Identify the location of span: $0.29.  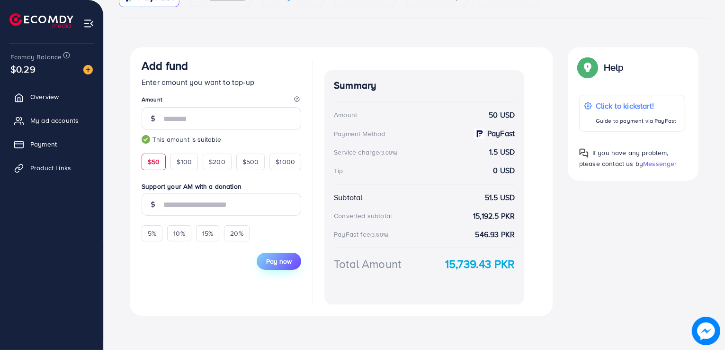
(23, 69).